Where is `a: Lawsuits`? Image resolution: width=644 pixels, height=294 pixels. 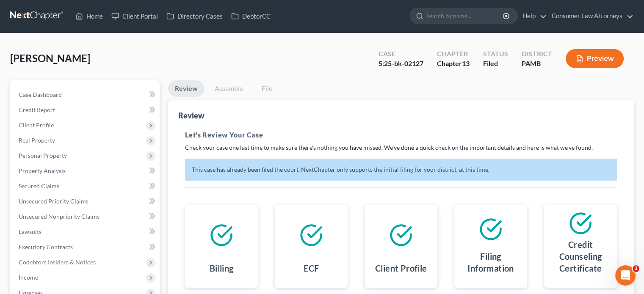
a: Lawsuits is located at coordinates (86, 232).